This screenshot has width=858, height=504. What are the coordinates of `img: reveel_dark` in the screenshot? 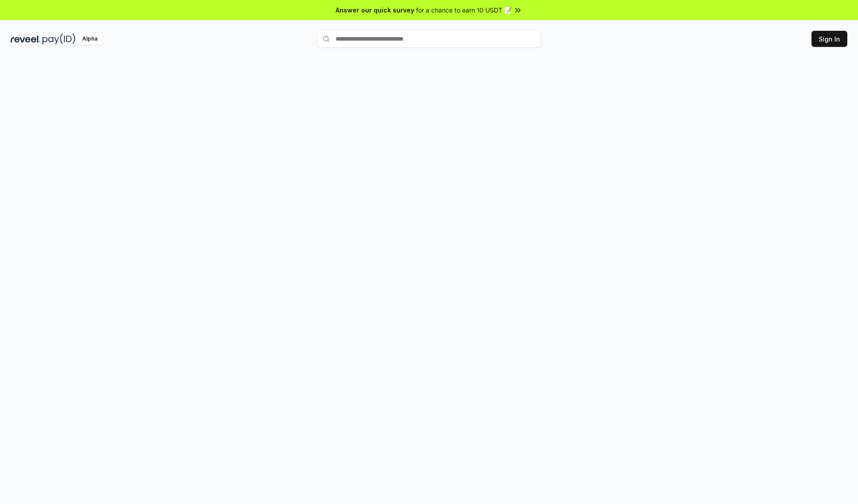 It's located at (25, 39).